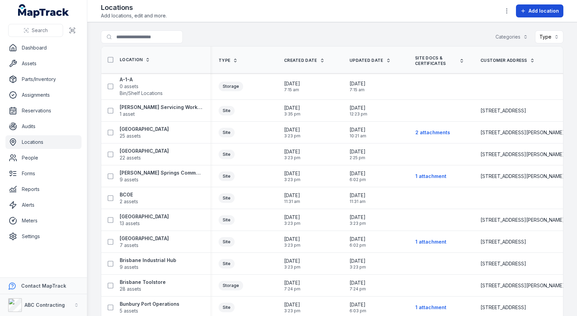  What do you see at coordinates (43, 158) in the screenshot?
I see `a: People` at bounding box center [43, 158].